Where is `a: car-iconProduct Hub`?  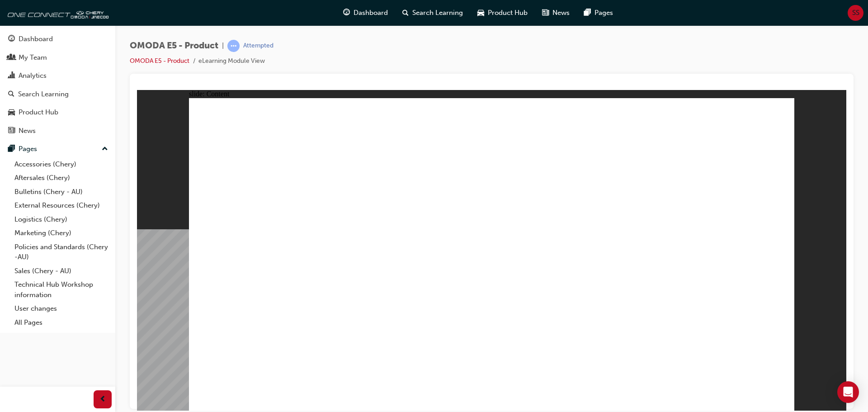
a: car-iconProduct Hub is located at coordinates (502, 12).